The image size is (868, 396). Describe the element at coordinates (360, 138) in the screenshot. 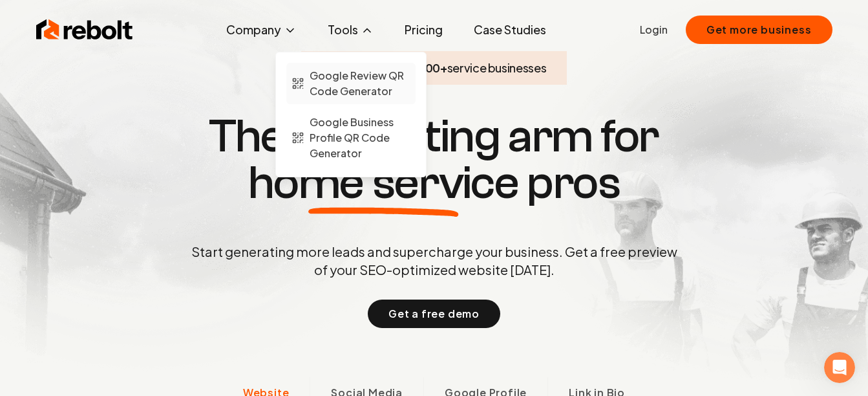

I see `span: Google Business Profile QR Code Generator` at that location.